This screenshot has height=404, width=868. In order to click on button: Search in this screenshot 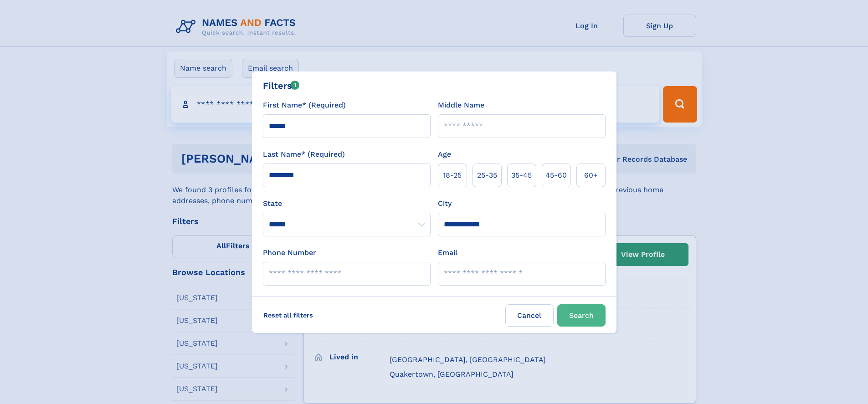, I will do `click(581, 315)`.